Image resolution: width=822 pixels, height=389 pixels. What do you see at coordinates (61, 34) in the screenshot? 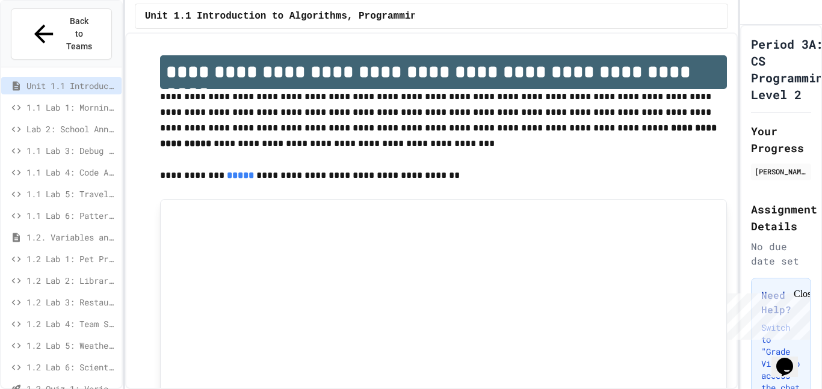
I see `button: Back to Teams` at bounding box center [61, 34].